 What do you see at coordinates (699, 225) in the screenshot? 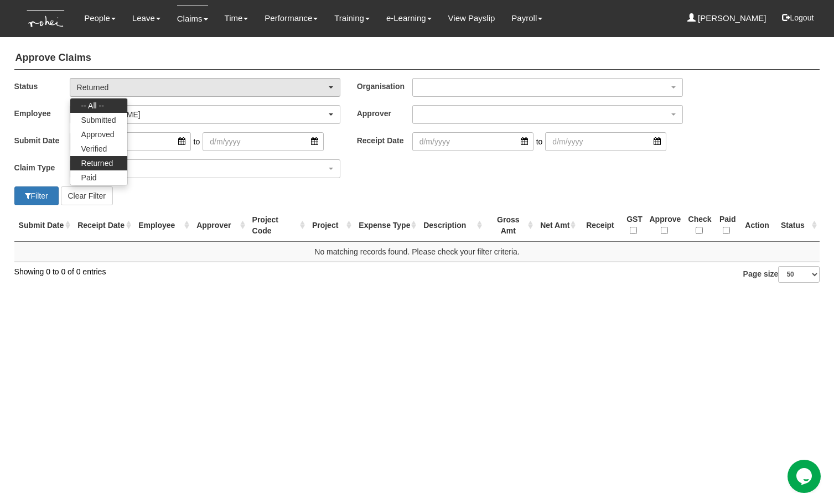
I see `th: Check` at bounding box center [699, 225].